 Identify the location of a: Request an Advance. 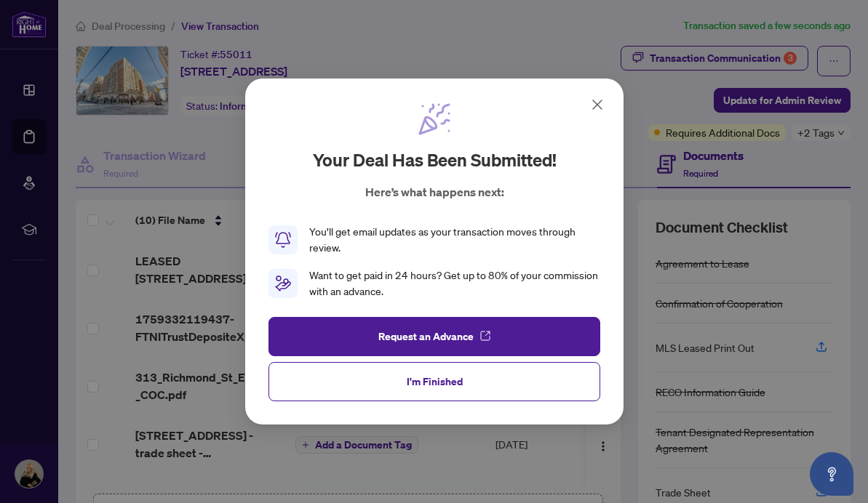
(434, 336).